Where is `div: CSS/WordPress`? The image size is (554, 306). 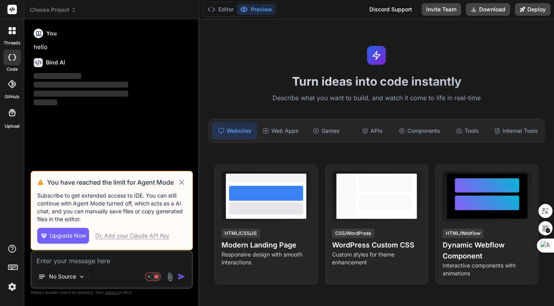 div: CSS/WordPress is located at coordinates (353, 233).